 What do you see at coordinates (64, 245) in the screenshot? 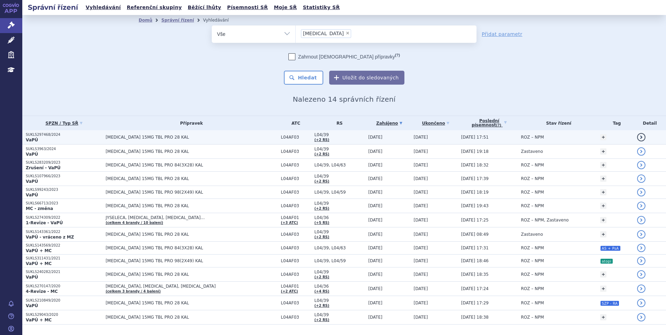
I see `p: SUKLS143569/2022` at bounding box center [64, 245].